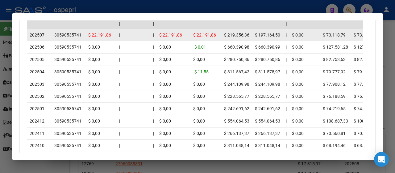 This screenshot has height=173, width=395. What do you see at coordinates (268, 145) in the screenshot?
I see `span: $ 311.048,14` at bounding box center [268, 145].